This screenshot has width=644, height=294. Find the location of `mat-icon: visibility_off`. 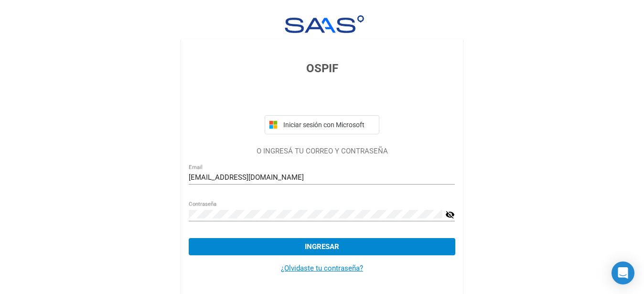

mat-icon: visibility_off is located at coordinates (450, 214).